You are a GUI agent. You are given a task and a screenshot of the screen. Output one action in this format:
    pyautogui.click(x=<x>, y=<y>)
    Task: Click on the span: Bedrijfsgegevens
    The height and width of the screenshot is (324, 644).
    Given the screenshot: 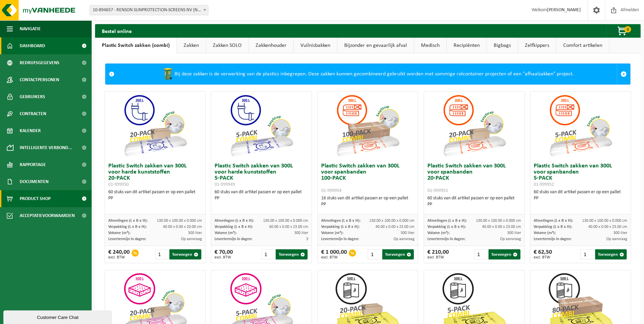 What is the action you would take?
    pyautogui.click(x=40, y=63)
    